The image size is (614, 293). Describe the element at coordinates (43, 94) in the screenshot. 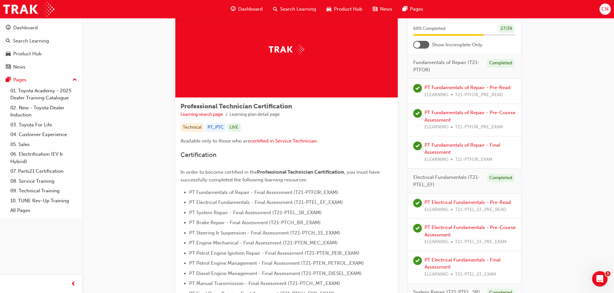

I see `a: 01. Toyota Academy - 2025 Dealer Training Catalogue` at that location.